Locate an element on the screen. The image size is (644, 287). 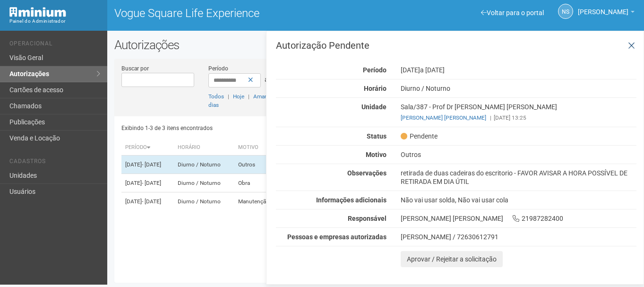
div: Diurno / Noturno is located at coordinates (518, 88).